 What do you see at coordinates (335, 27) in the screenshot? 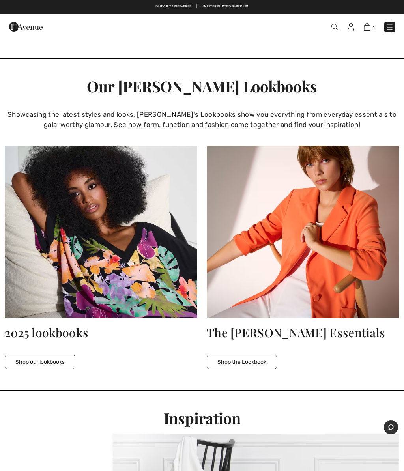
I see `img: Search` at bounding box center [335, 27].